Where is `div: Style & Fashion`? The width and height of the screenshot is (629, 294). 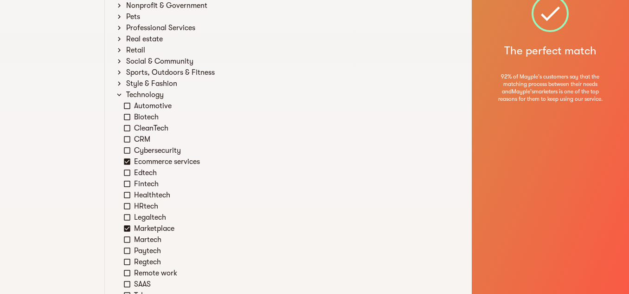 div: Style & Fashion is located at coordinates (292, 84).